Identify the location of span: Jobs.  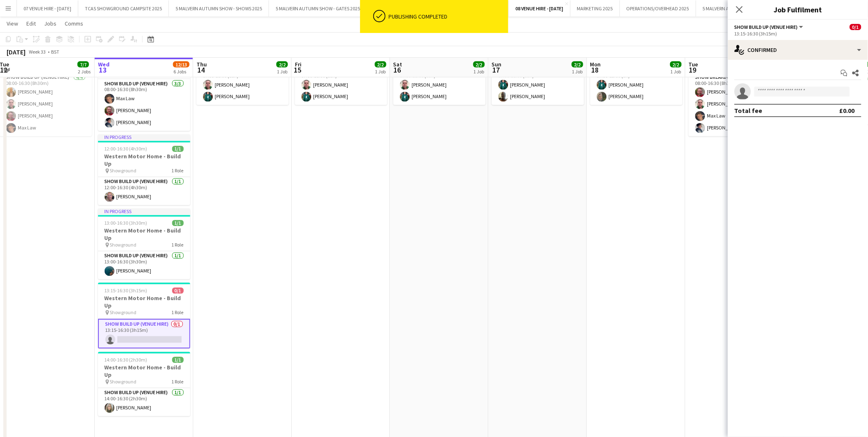
(50, 23).